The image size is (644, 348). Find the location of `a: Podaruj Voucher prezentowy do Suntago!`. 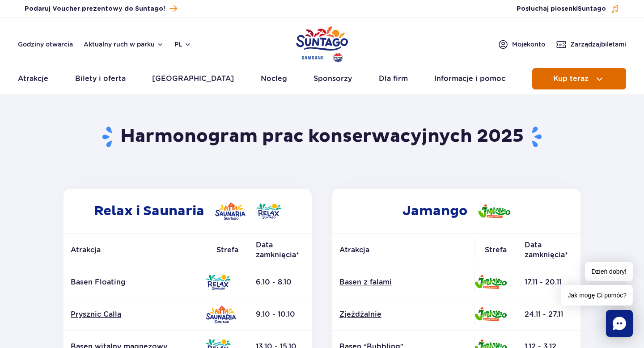

a: Podaruj Voucher prezentowy do Suntago! is located at coordinates (100, 8).